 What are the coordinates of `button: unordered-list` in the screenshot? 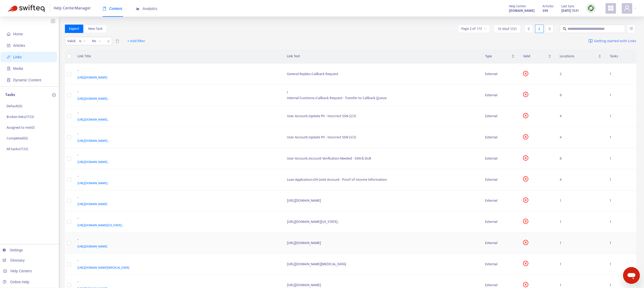 It's located at (631, 29).